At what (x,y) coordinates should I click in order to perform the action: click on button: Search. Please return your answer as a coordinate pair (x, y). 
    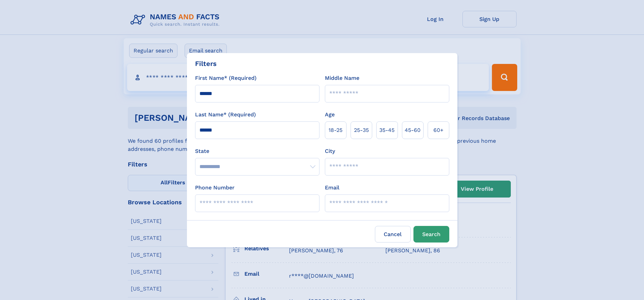
    Looking at the image, I should click on (432, 234).